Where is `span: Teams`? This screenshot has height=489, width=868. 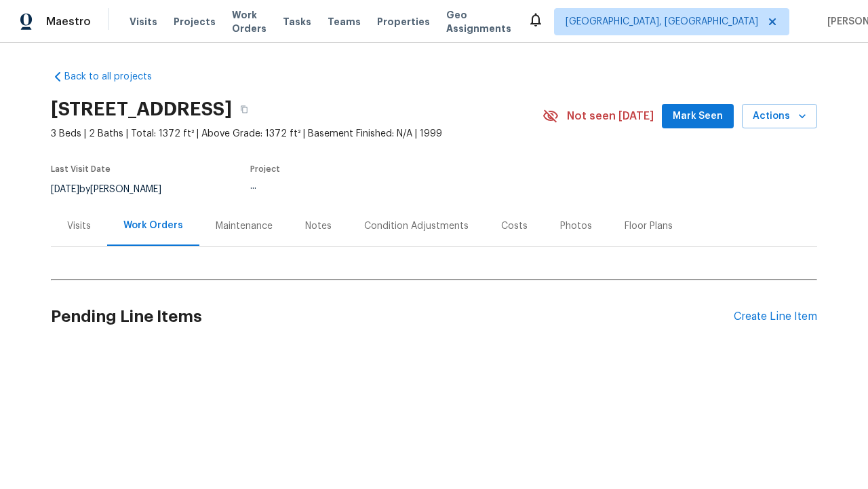 span: Teams is located at coordinates (344, 22).